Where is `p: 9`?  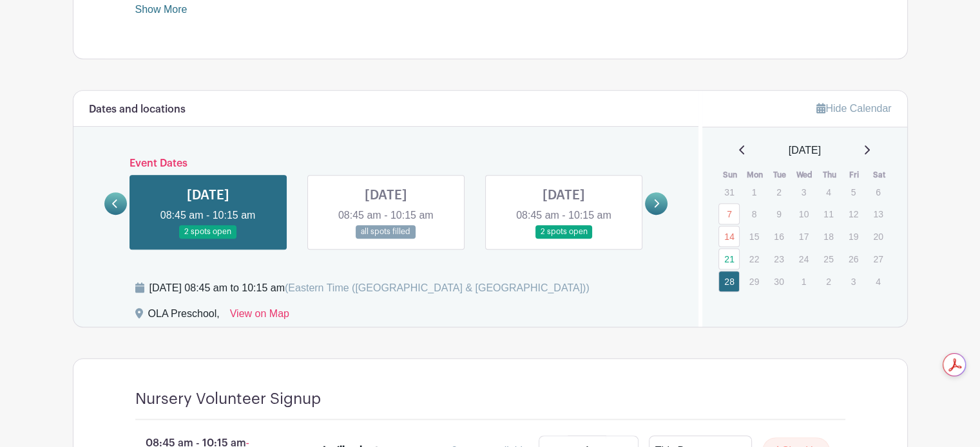 p: 9 is located at coordinates (778, 214).